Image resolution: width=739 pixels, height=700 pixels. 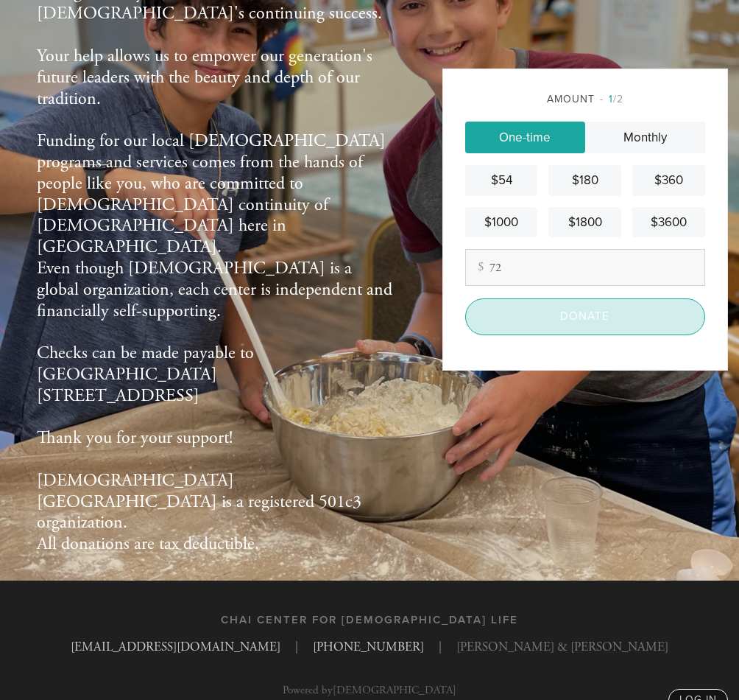 What do you see at coordinates (585, 99) in the screenshot?
I see `div: Amount` at bounding box center [585, 99].